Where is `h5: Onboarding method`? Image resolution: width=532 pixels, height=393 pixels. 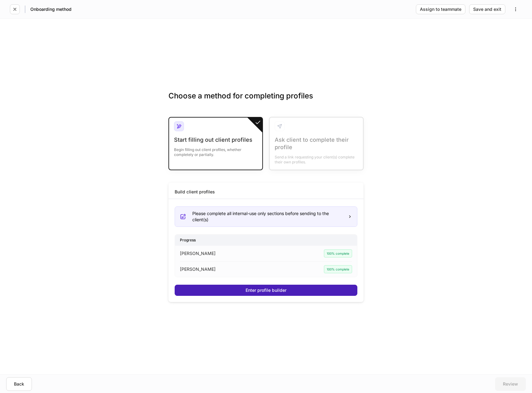
h5: Onboarding method is located at coordinates (51, 9).